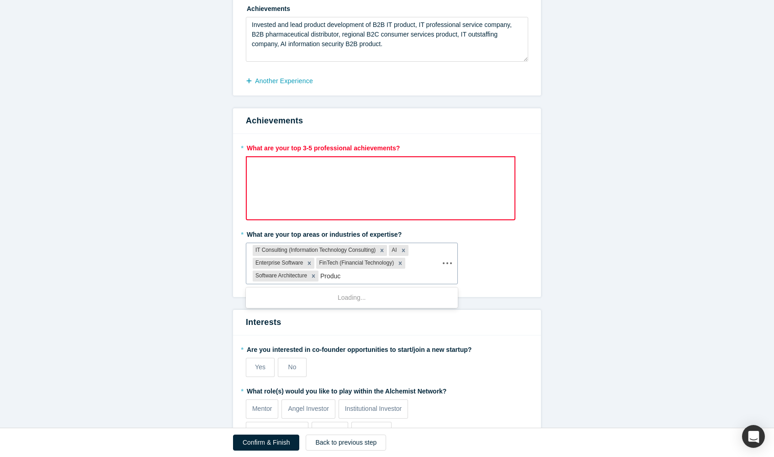  What do you see at coordinates (262, 409) in the screenshot?
I see `p: Mentor` at bounding box center [262, 409].